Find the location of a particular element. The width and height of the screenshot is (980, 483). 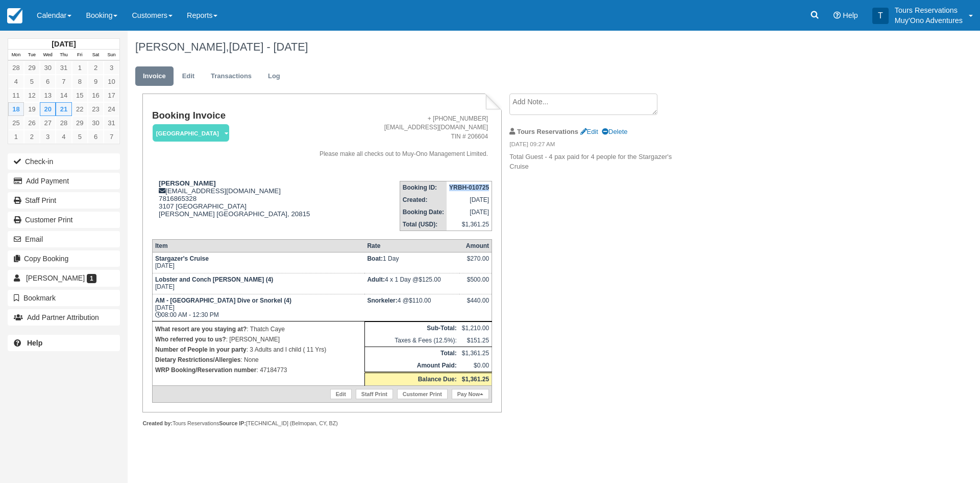

button: Copy Booking is located at coordinates (64, 259).